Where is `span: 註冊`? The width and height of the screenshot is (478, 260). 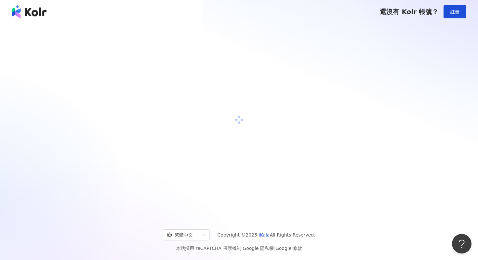 span: 註冊 is located at coordinates (455, 12).